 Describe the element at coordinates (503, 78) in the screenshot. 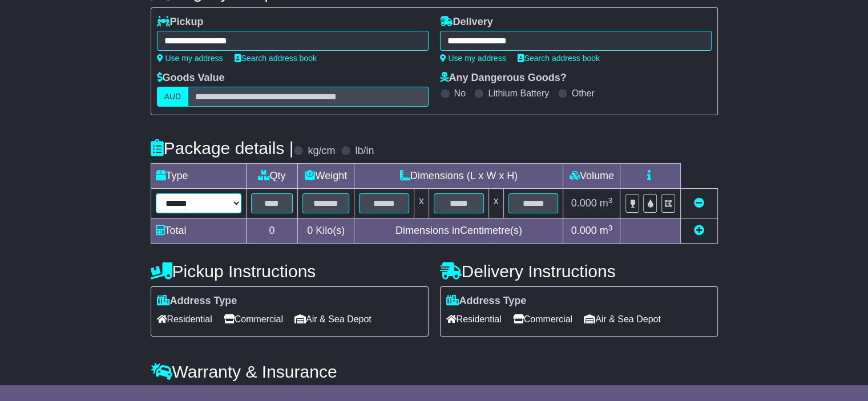

I see `label: Any Dangerous Goods?` at that location.